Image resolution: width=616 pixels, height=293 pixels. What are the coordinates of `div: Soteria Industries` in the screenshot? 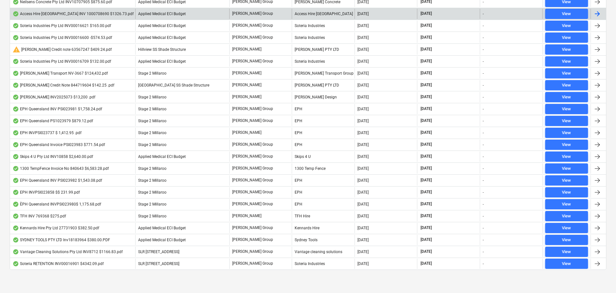 It's located at (323, 38).